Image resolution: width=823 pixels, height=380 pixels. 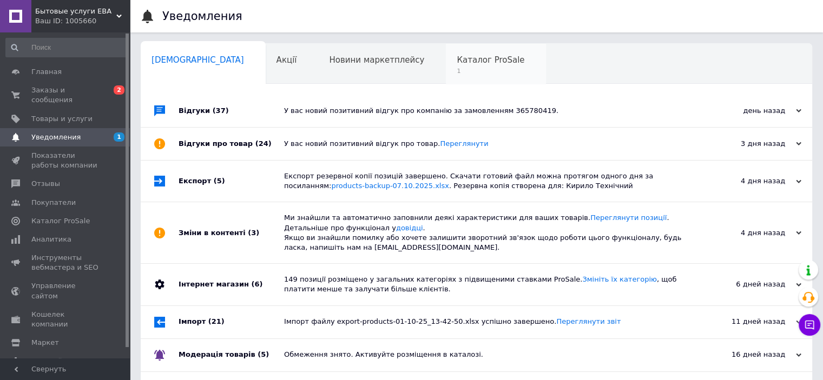 I want to click on span: (37), so click(x=221, y=110).